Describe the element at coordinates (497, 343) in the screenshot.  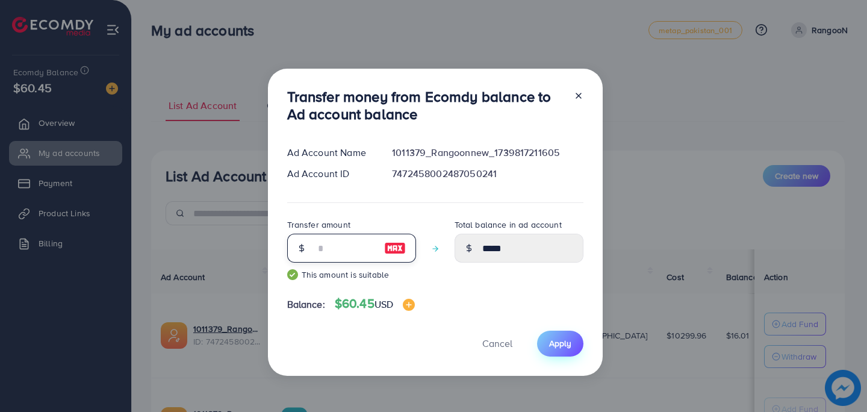
I see `span: Cancel` at that location.